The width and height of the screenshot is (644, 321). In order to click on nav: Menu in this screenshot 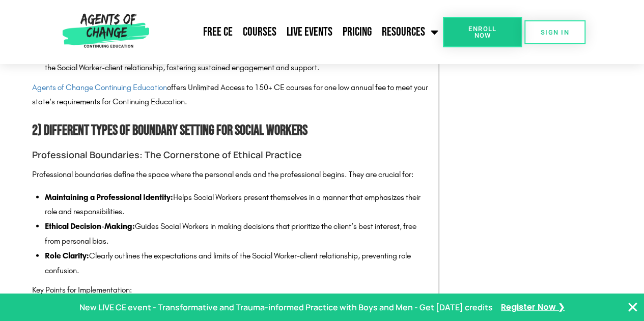, I will do `click(298, 32)`.